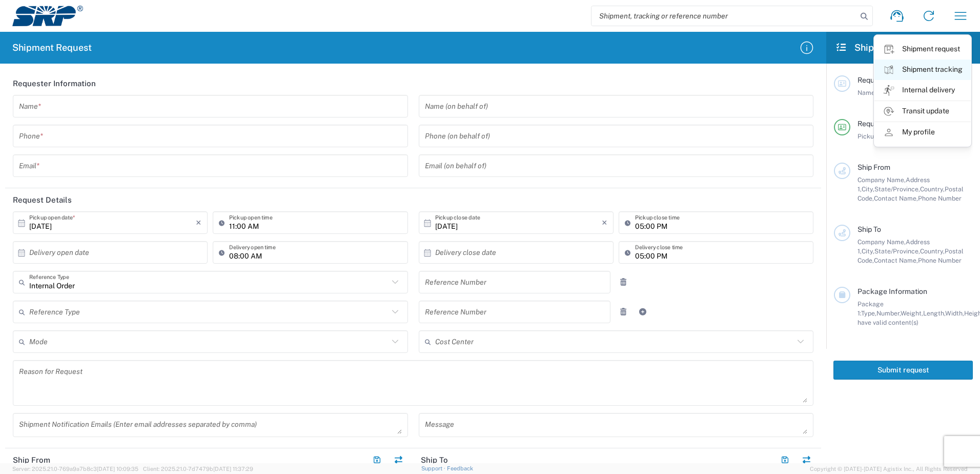 This screenshot has height=474, width=980. What do you see at coordinates (31, 460) in the screenshot?
I see `h2: Ship From` at bounding box center [31, 460].